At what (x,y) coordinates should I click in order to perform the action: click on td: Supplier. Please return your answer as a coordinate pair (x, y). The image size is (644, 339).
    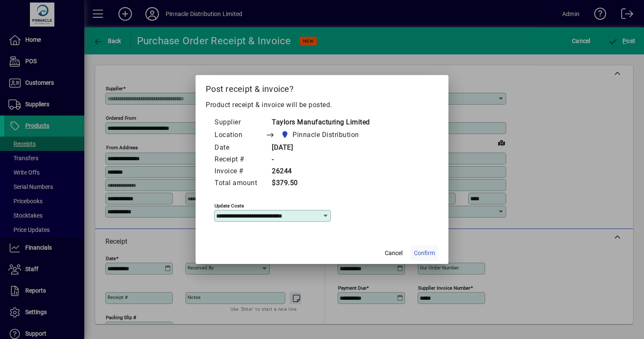
    Looking at the image, I should click on (240, 122).